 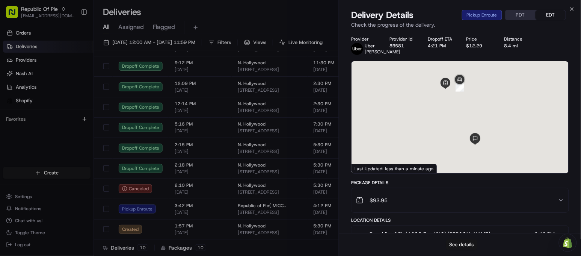 What do you see at coordinates (460, 25) in the screenshot?
I see `p: Check the progress of the delivery.` at bounding box center [460, 25].